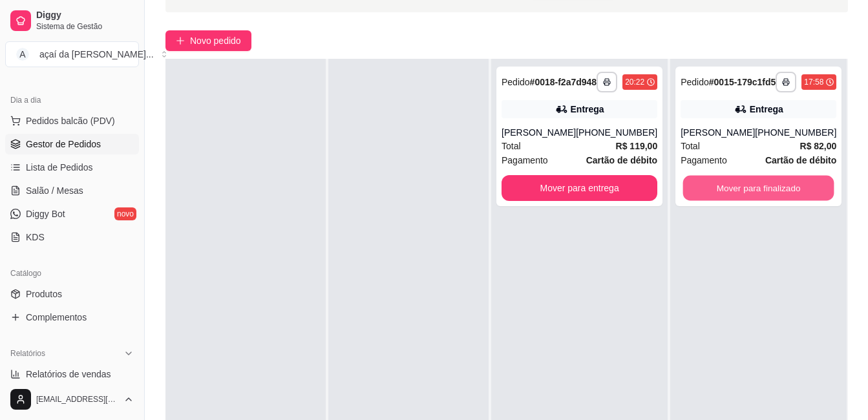 The height and width of the screenshot is (420, 868). Describe the element at coordinates (56, 318) in the screenshot. I see `span: Complementos` at that location.